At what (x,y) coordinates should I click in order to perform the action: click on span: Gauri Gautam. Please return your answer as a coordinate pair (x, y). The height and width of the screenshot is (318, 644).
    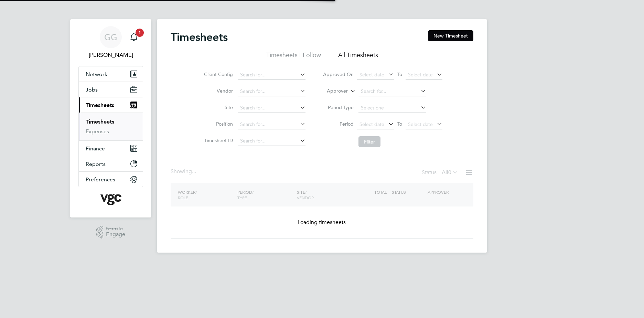
    Looking at the image, I should click on (111, 55).